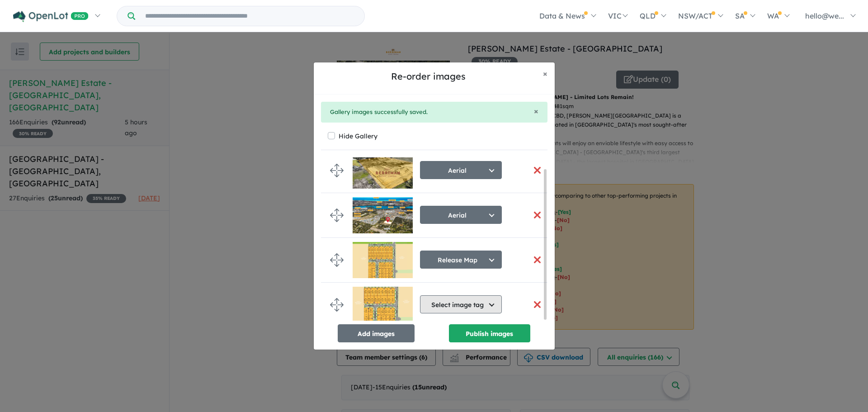  I want to click on div: Gallery images successfully saved., so click(434, 112).